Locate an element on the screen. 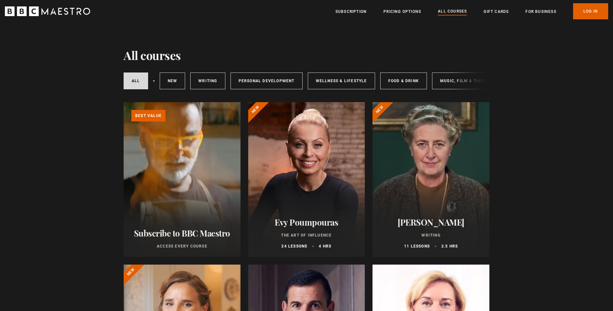 The height and width of the screenshot is (311, 613). h1: All courses is located at coordinates (152, 55).